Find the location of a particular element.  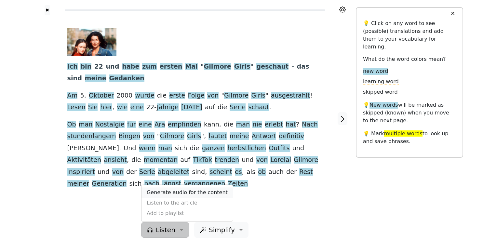

span: vergangenen is located at coordinates (204, 184).